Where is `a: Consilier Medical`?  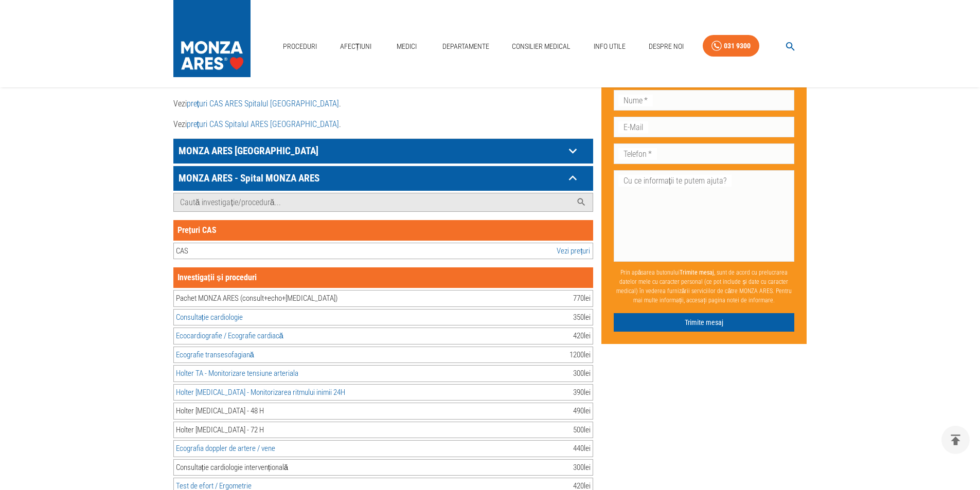 a: Consilier Medical is located at coordinates (541, 46).